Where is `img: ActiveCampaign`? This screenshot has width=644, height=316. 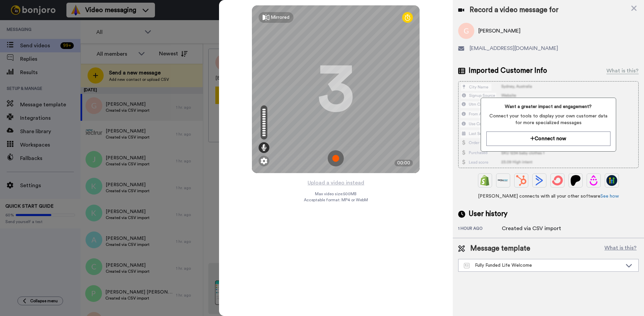
img: ActiveCampaign is located at coordinates (539, 181).